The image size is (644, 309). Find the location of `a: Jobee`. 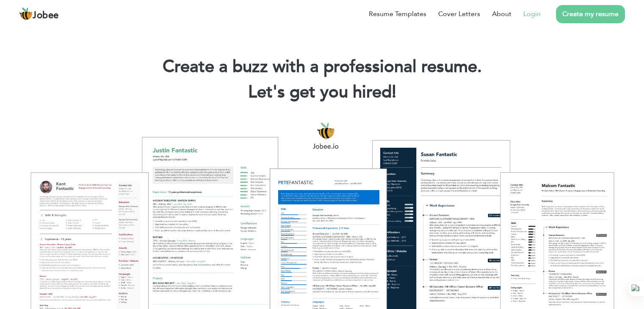

a: Jobee is located at coordinates (39, 14).